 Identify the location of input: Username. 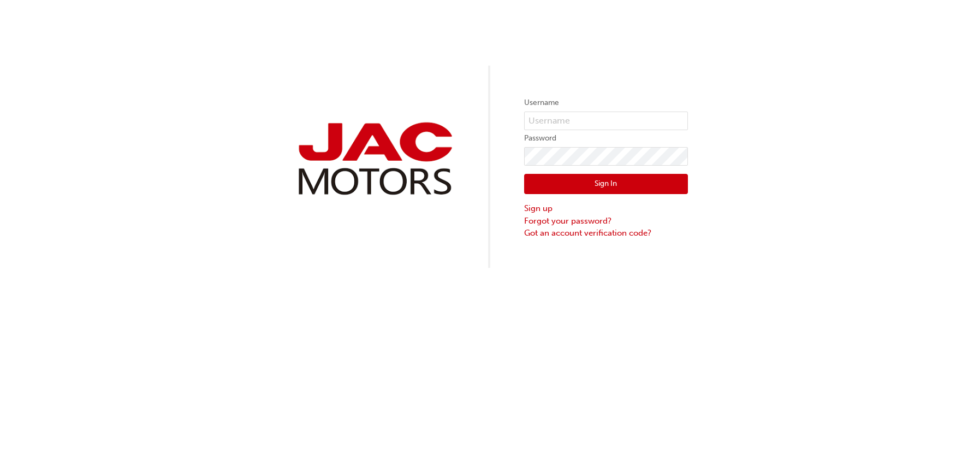
(606, 121).